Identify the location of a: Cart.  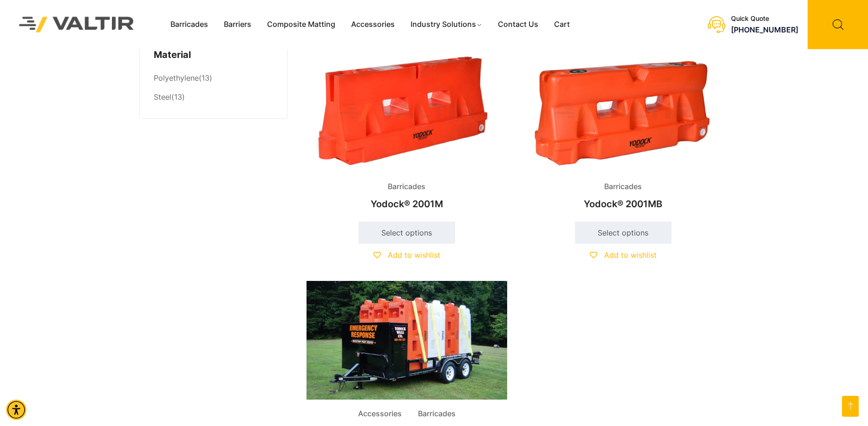
(562, 25).